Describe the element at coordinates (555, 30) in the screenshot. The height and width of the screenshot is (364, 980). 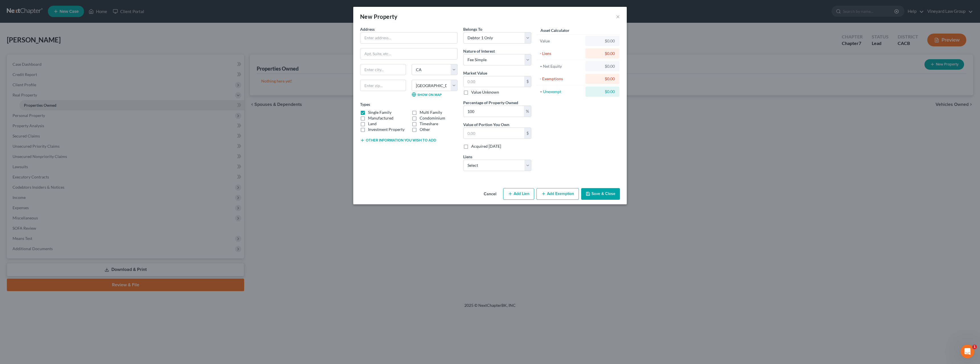
I see `label: Asset Calculator` at that location.